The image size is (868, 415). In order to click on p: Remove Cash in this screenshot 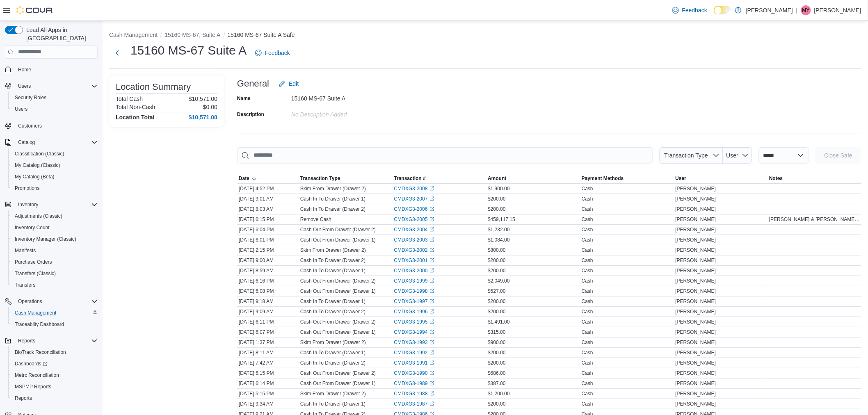, I will do `click(316, 219)`.